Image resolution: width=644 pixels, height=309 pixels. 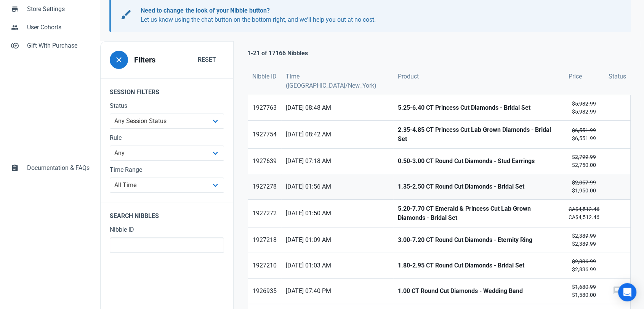 I want to click on span: store, so click(x=15, y=8).